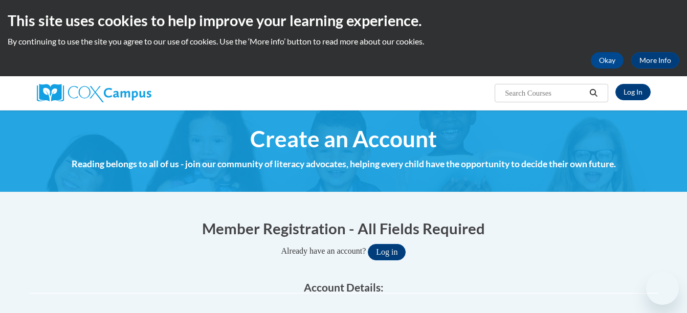 Image resolution: width=687 pixels, height=313 pixels. What do you see at coordinates (344, 228) in the screenshot?
I see `h1: Member Registration - All Fields Required` at bounding box center [344, 228].